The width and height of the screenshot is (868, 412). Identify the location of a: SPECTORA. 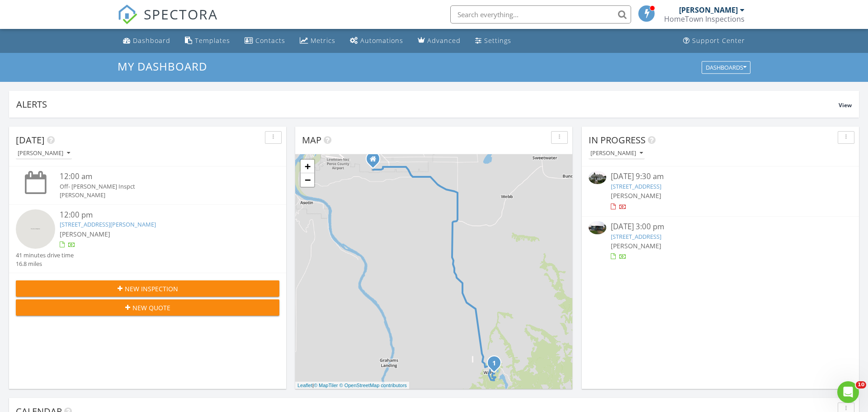
(168, 22).